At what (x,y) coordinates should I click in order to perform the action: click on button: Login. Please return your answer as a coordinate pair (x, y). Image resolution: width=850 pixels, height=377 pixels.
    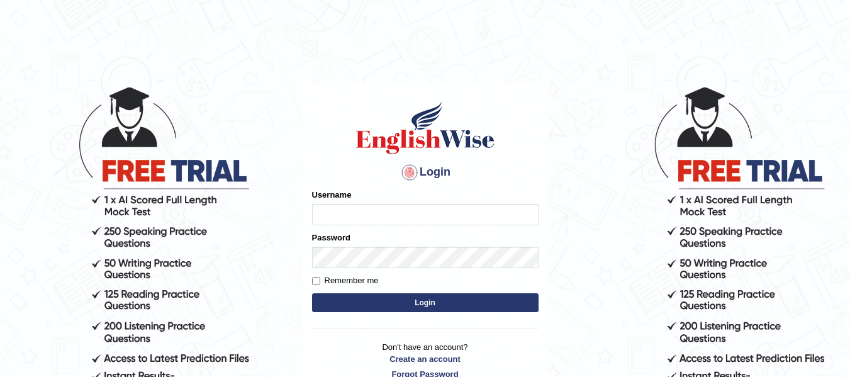
    Looking at the image, I should click on (425, 303).